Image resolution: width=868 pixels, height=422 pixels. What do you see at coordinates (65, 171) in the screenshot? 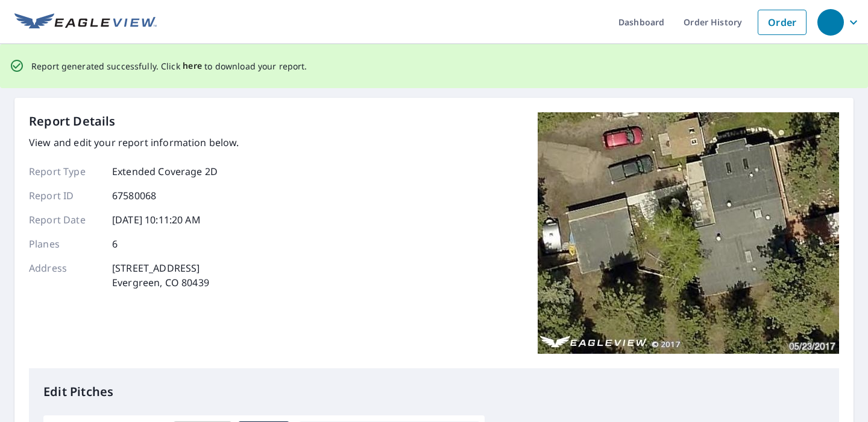
I see `p: Report Type` at bounding box center [65, 171].